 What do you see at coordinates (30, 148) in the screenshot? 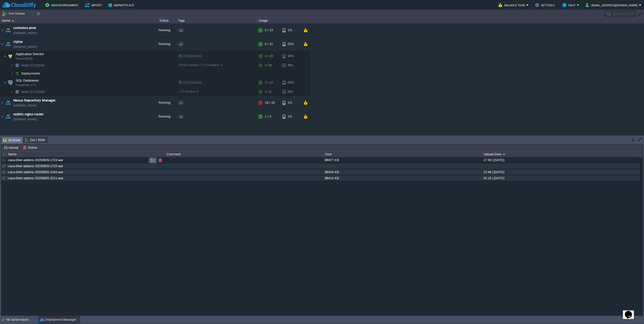
I see `button: Delete` at bounding box center [30, 148].